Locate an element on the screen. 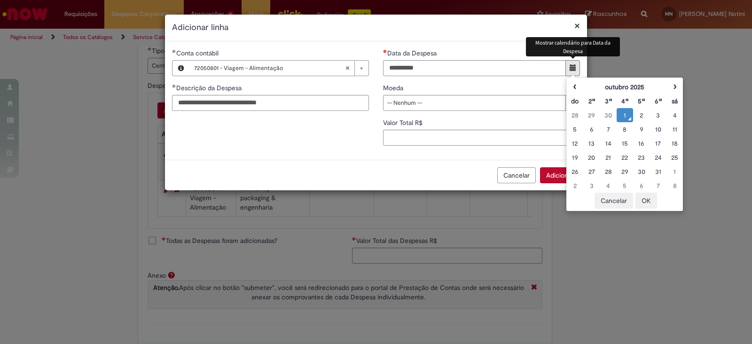  div: 23 October 2025 Thursday is located at coordinates (641, 157).